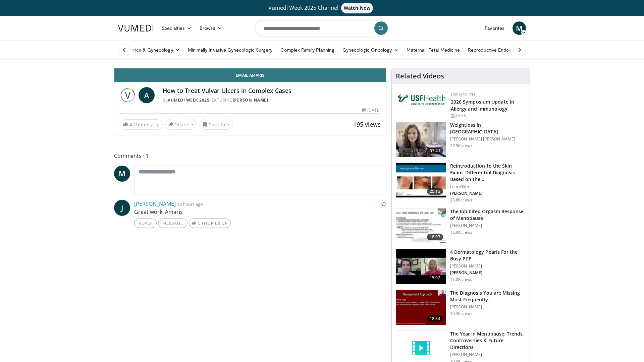  I want to click on p: 16.0K views, so click(461, 233).